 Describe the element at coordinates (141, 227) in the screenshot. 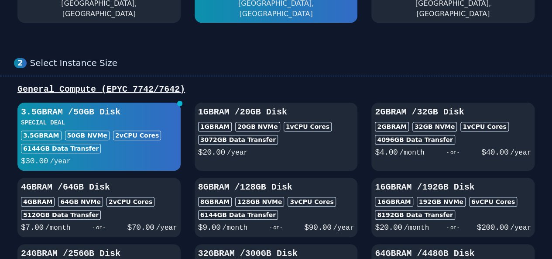

I see `span: $ 70.00` at that location.